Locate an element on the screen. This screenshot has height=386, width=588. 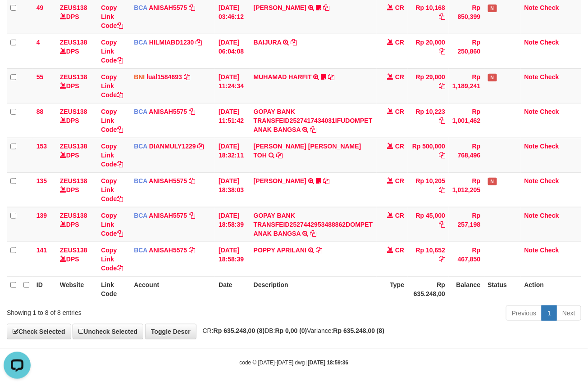
span: 55 is located at coordinates (40, 77).